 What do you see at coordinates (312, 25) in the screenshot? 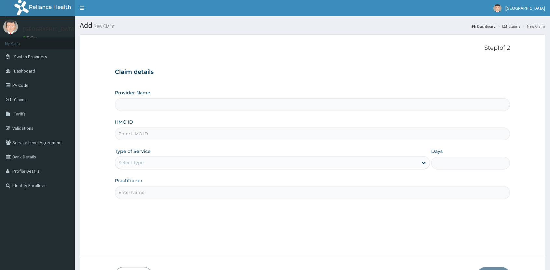
I see `h1: Add` at bounding box center [312, 25].